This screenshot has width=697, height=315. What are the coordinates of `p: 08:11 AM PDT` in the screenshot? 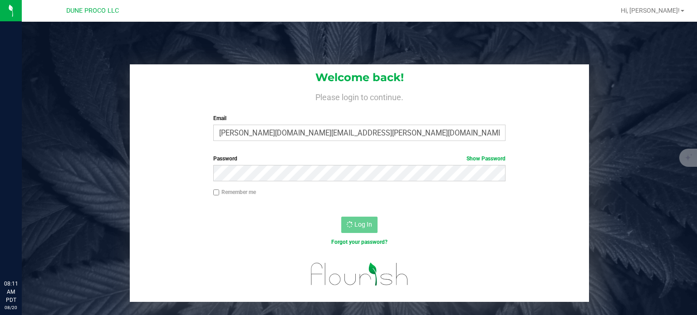 It's located at (11, 292).